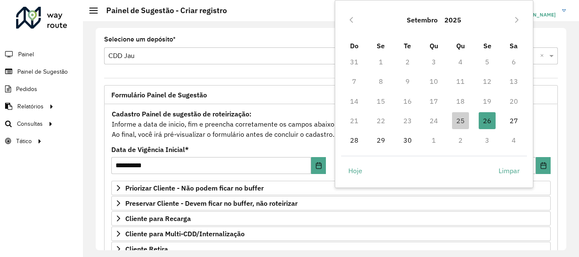 The width and height of the screenshot is (579, 257). What do you see at coordinates (194, 188) in the screenshot?
I see `span: Priorizar Cliente - Não podem ficar no buffer` at bounding box center [194, 188].